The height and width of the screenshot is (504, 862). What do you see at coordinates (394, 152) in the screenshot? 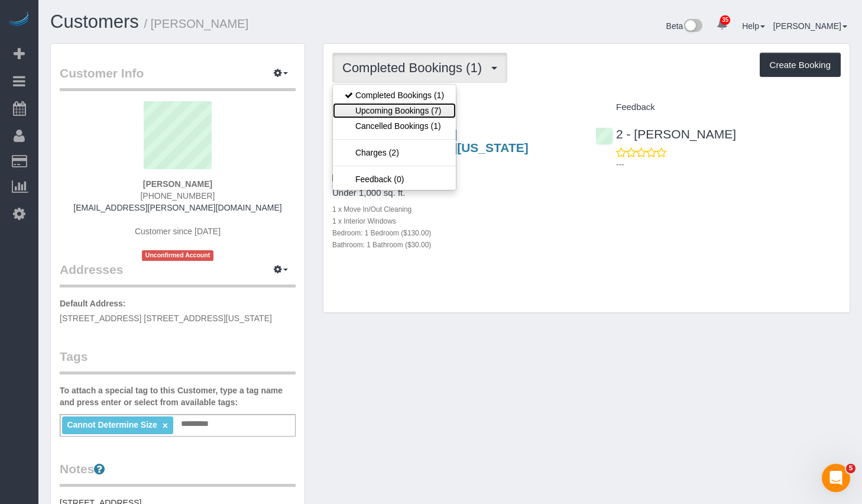
I see `a: Charges (2)` at bounding box center [394, 152].